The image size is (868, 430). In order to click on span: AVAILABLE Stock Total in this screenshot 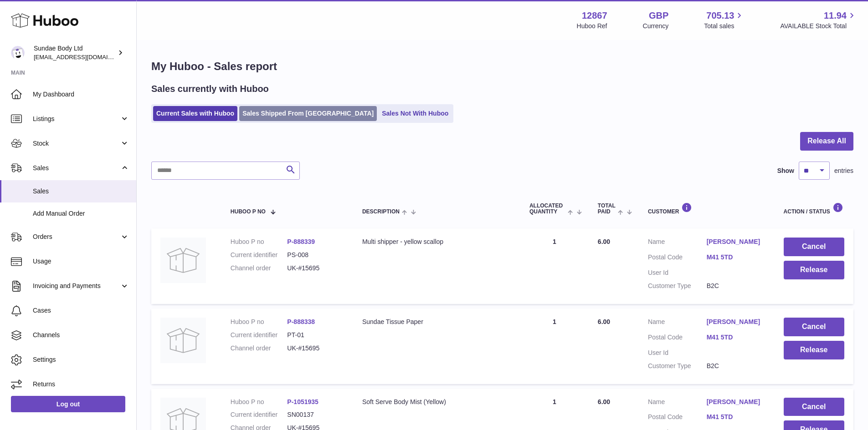, I will do `click(819, 26)`.